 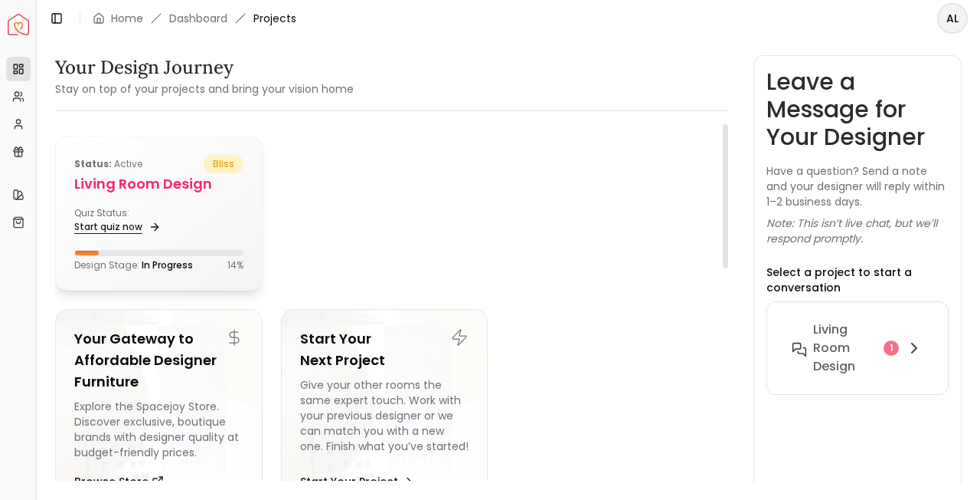 What do you see at coordinates (858, 279) in the screenshot?
I see `p: Select a project to start a conversation` at bounding box center [858, 279].